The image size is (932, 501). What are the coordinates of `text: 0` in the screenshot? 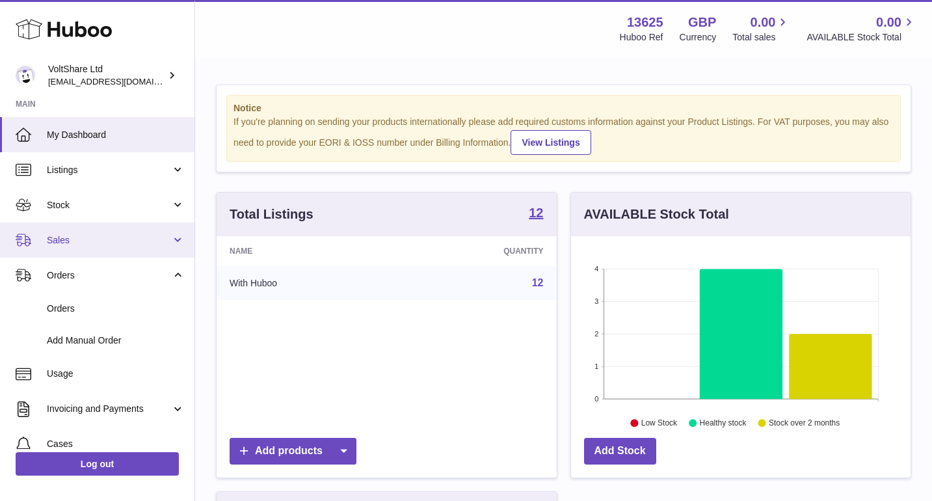 It's located at (596, 398).